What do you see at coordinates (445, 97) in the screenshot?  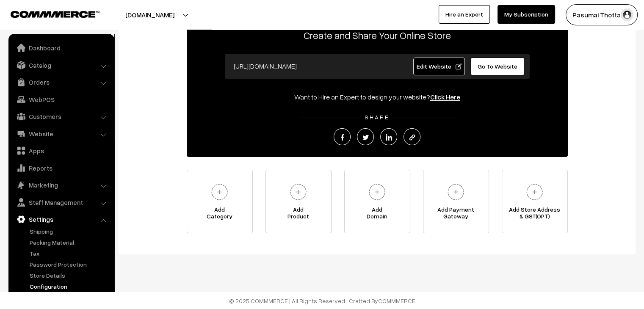 I see `a: Click Here` at bounding box center [445, 97].